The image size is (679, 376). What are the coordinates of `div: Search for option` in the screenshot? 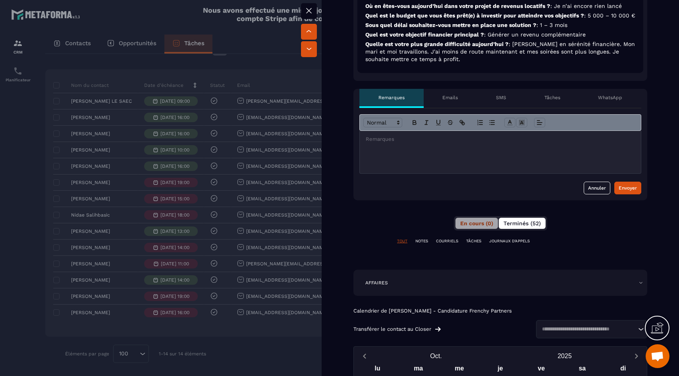 It's located at (591, 329).